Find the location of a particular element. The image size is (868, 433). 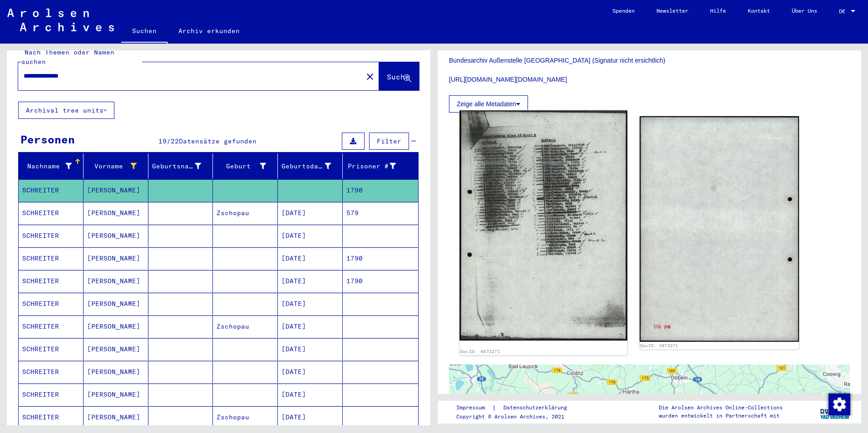

button: Suche is located at coordinates (399, 76).